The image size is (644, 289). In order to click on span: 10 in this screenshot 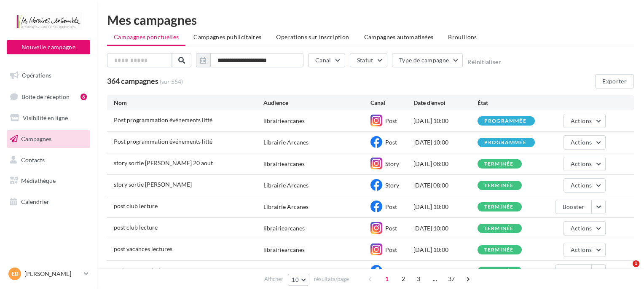, I will do `click(295, 280)`.